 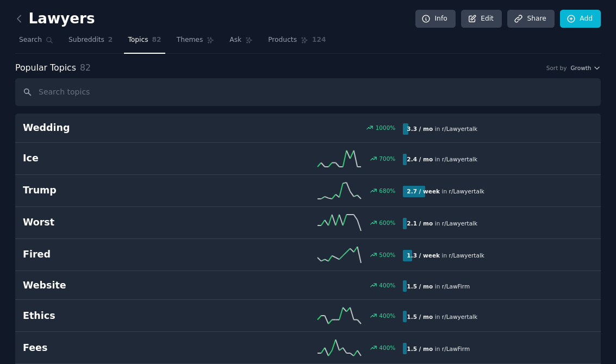 I want to click on b: 2.4 / mo, so click(x=419, y=160).